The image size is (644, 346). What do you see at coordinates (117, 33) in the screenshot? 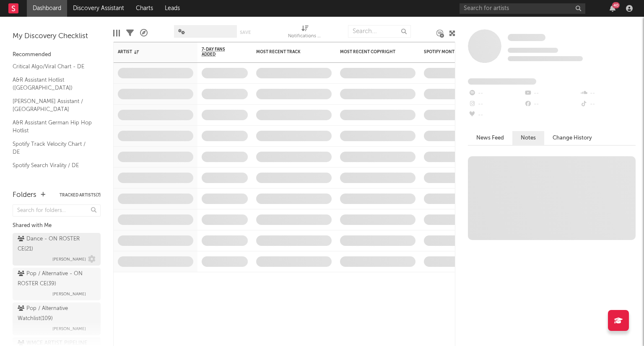
I see `div: Edit Columns` at bounding box center [117, 33].